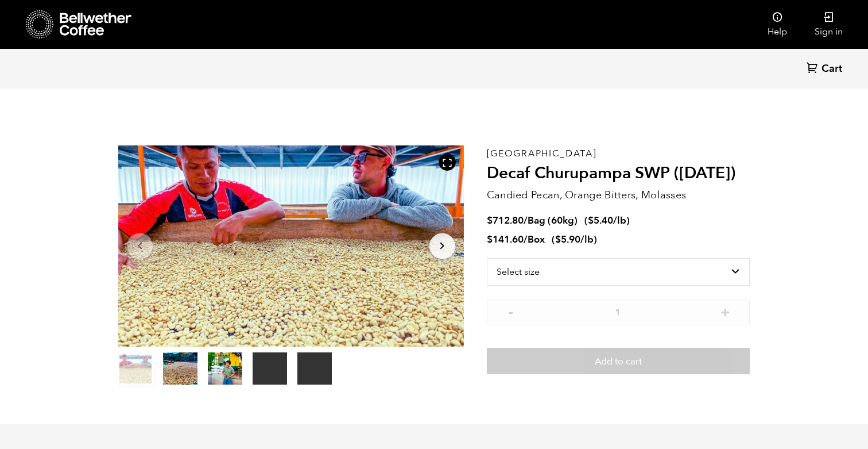  I want to click on bdi: 5.90, so click(568, 239).